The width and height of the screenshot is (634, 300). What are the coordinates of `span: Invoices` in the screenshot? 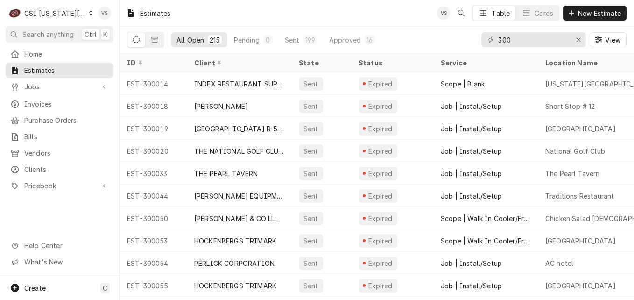 It's located at (66, 104).